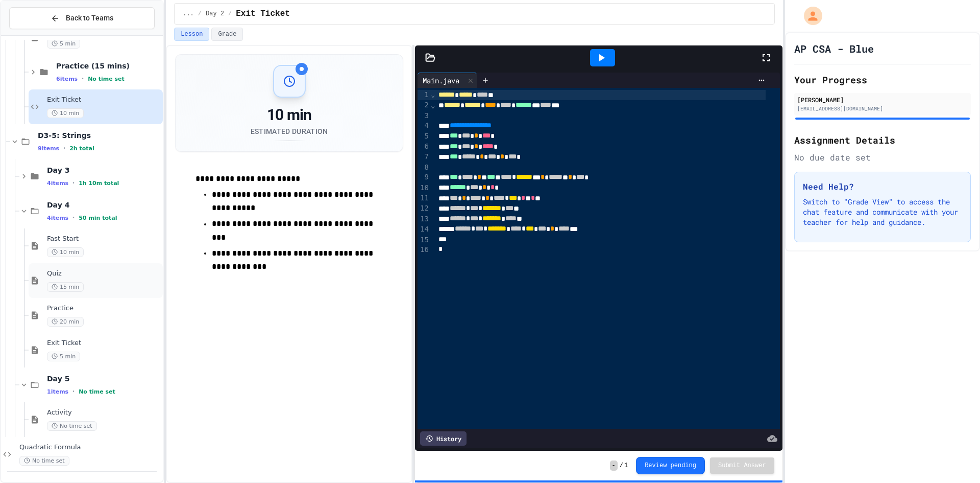  Describe the element at coordinates (90, 447) in the screenshot. I see `span: Quadratic Formula` at that location.